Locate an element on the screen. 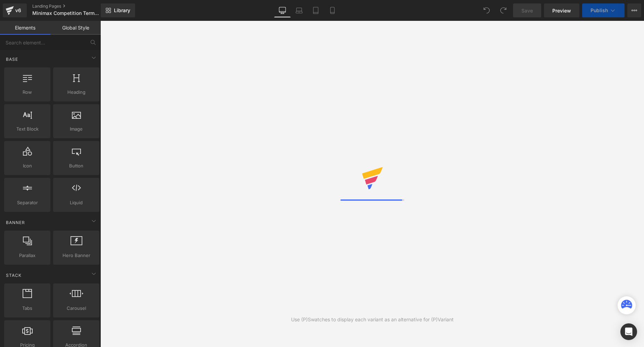 The image size is (644, 347). span: Liquid is located at coordinates (76, 203).